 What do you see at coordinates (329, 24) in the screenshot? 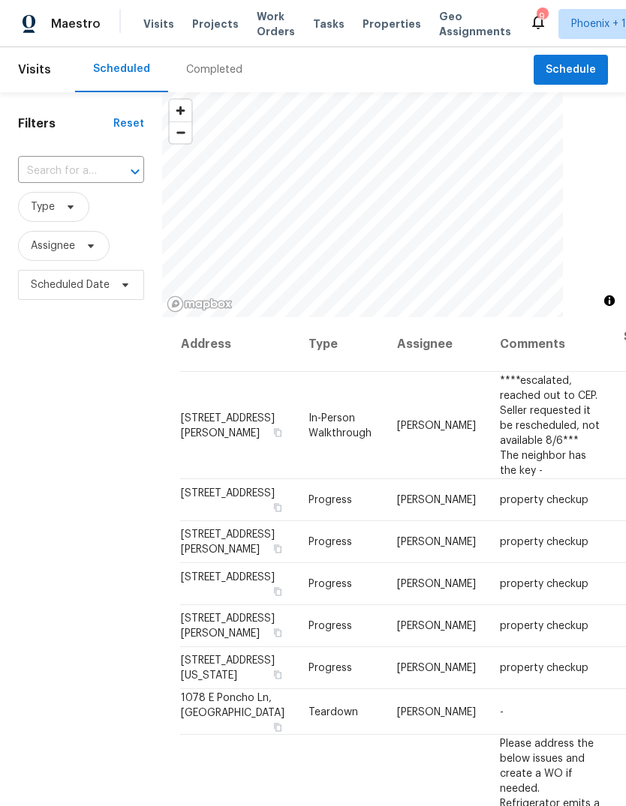
I see `span: Tasks` at bounding box center [329, 24].